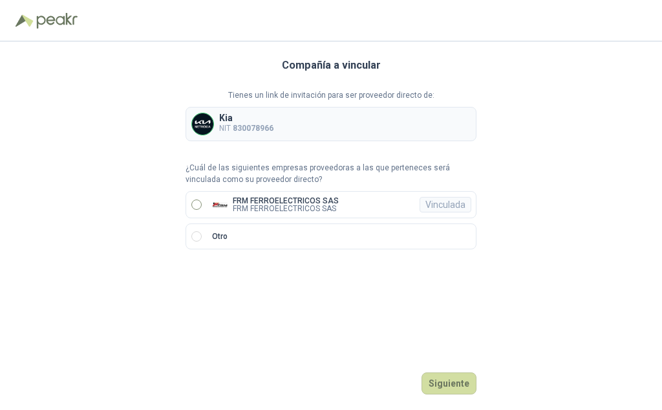 The image size is (662, 410). I want to click on img: Logo, so click(25, 21).